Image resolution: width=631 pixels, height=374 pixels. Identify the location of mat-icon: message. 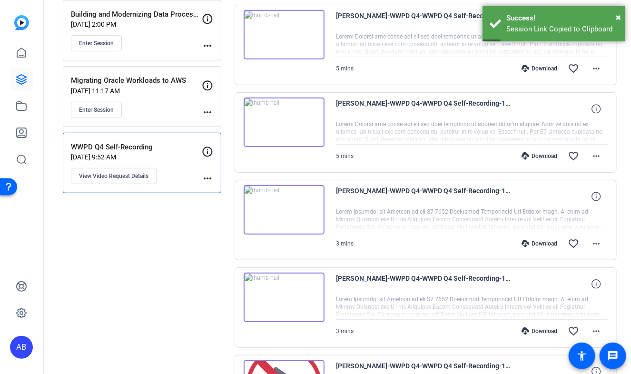
(613, 356).